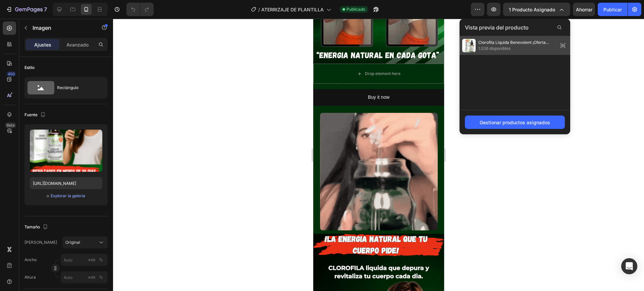  Describe the element at coordinates (494, 48) in the screenshot. I see `font: 1.026 disponibles` at that location.